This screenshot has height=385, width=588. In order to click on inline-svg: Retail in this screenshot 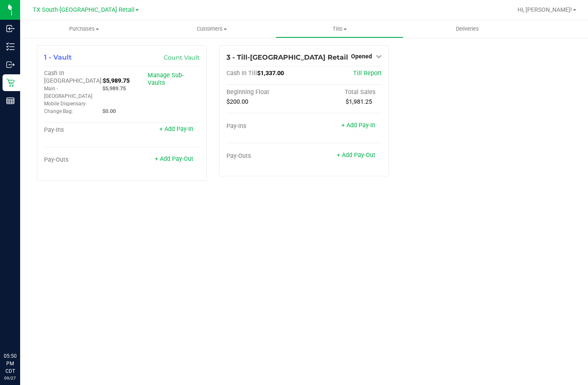, I will do `click(11, 83)`.